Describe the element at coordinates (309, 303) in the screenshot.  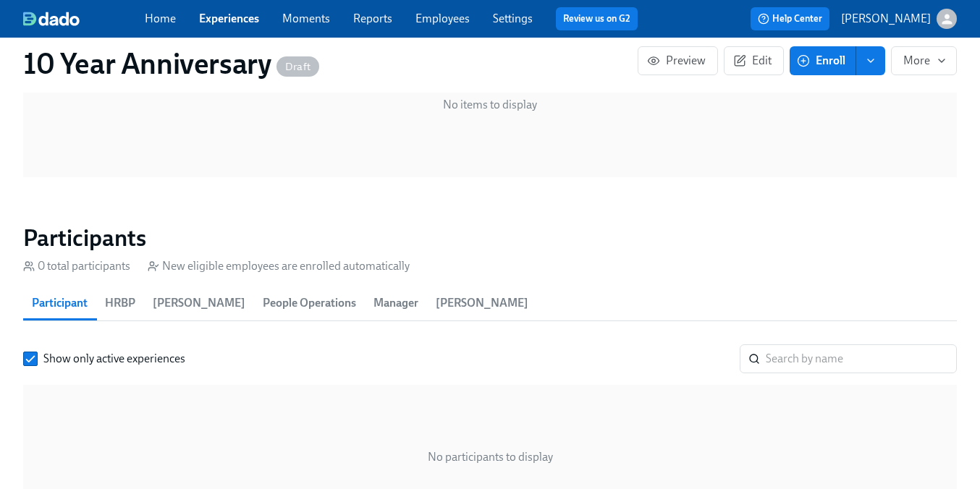
I see `span: People Operations` at that location.